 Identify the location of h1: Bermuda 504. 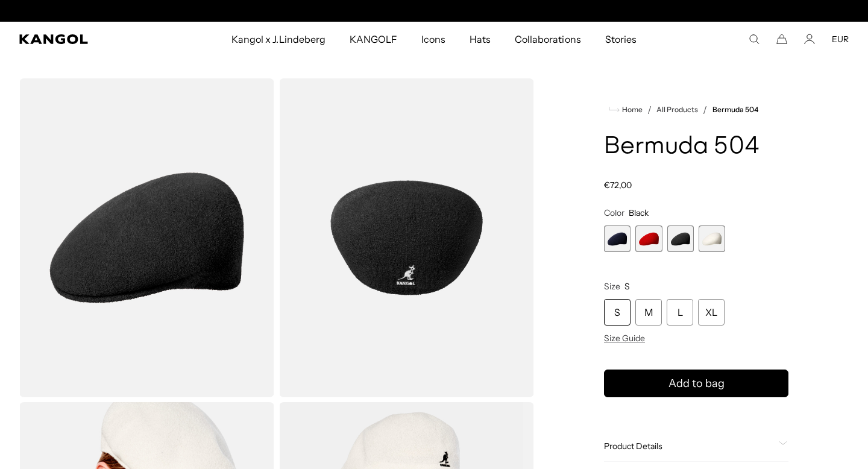
(697, 147).